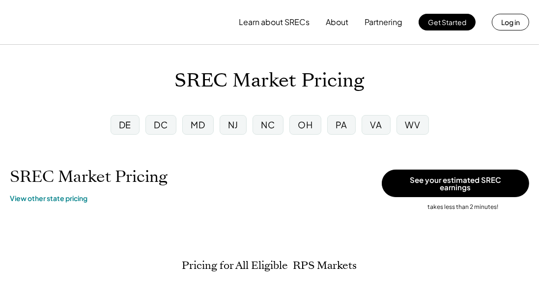 The image size is (539, 292). What do you see at coordinates (233, 124) in the screenshot?
I see `div: NJ` at bounding box center [233, 124].